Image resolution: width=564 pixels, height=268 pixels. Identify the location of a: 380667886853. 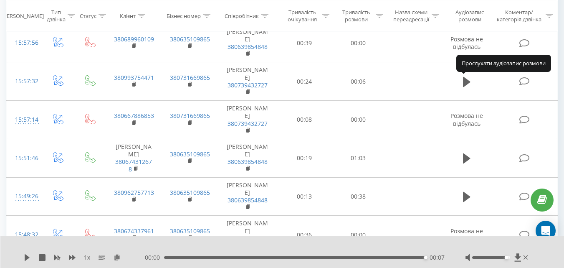
(134, 115).